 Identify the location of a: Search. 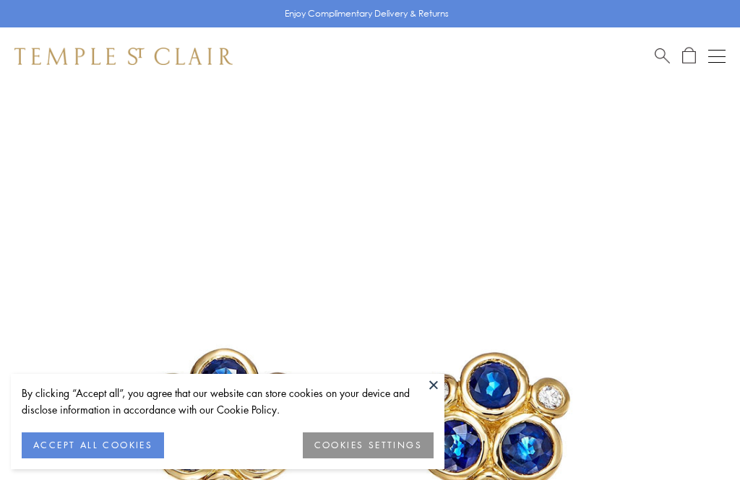
(662, 56).